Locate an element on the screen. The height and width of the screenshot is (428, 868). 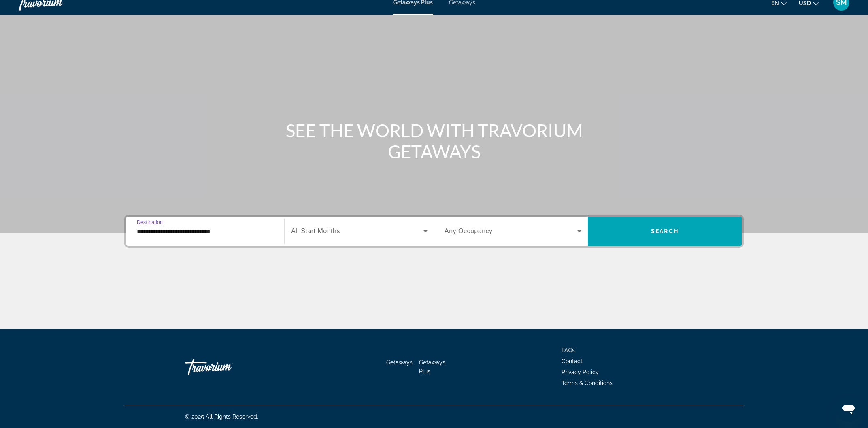
span: Search is located at coordinates (665, 231).